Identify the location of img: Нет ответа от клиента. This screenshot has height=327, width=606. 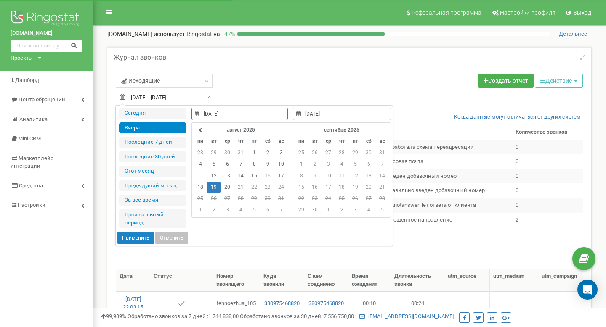
(396, 205).